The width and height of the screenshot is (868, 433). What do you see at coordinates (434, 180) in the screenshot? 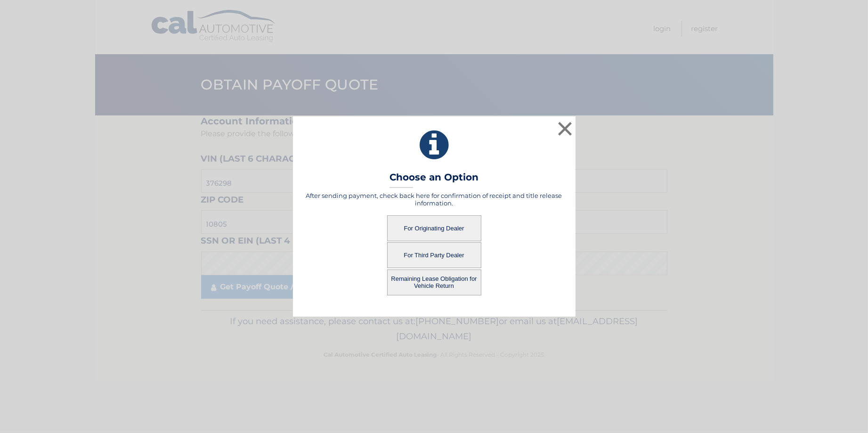
I see `h3: Choose an Option` at bounding box center [434, 180].